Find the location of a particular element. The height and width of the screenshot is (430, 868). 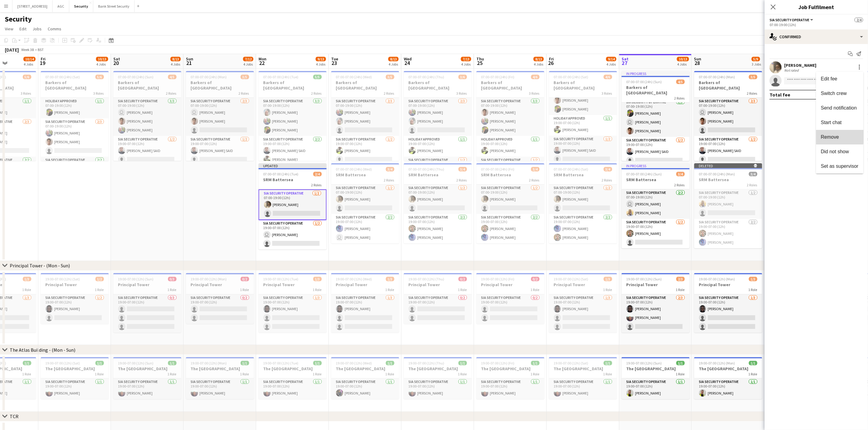

span: Set as supervisor is located at coordinates (840, 166).